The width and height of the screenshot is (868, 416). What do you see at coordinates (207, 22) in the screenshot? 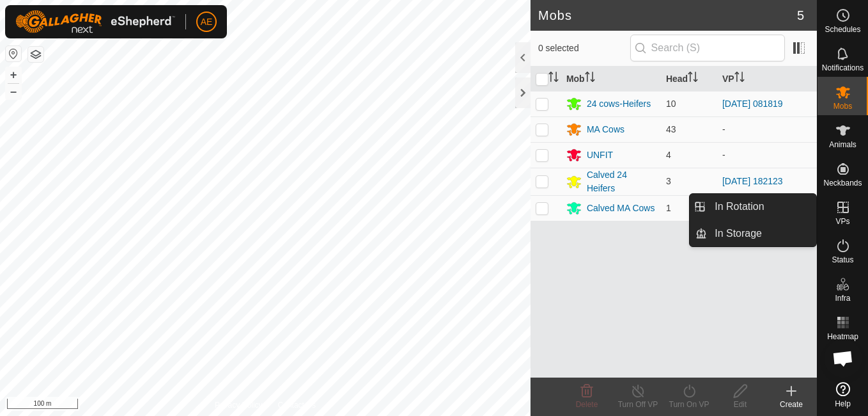
I see `span: AE` at bounding box center [207, 22].